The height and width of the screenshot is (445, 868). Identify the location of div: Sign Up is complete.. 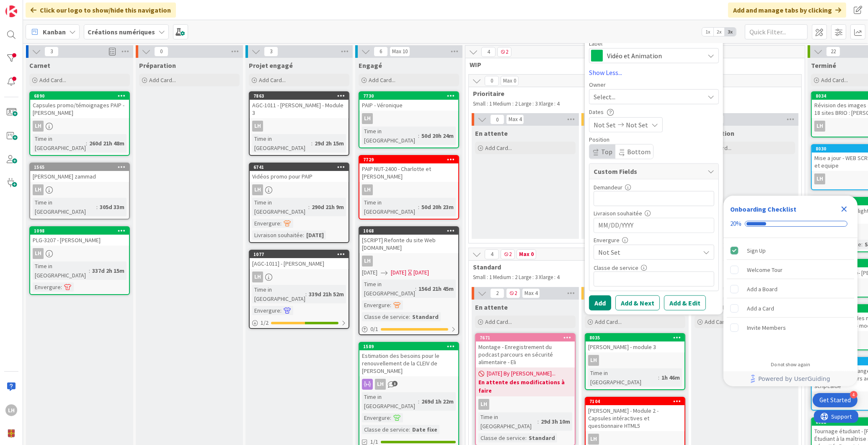
(790, 251).